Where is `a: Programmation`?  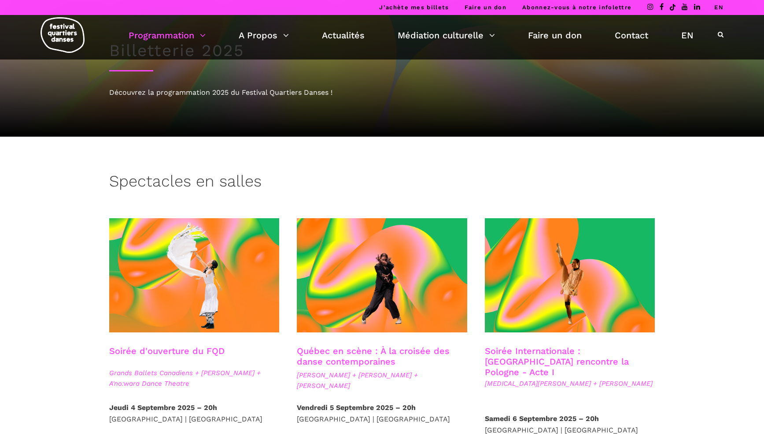 a: Programmation is located at coordinates (167, 35).